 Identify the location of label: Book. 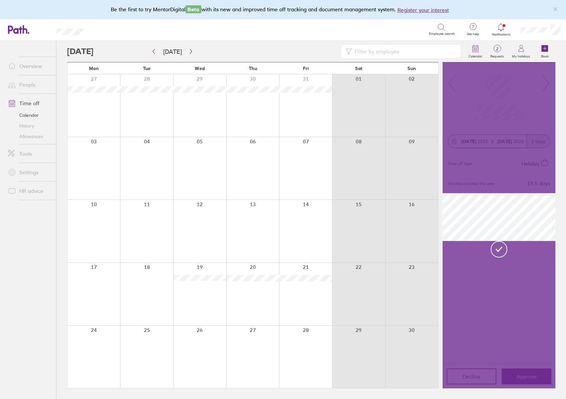
(544, 55).